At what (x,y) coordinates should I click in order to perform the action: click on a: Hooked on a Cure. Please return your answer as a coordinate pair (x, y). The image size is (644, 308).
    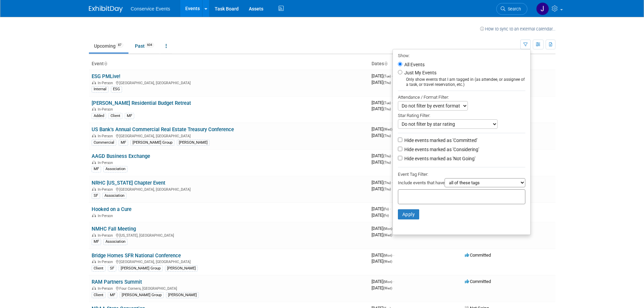
    Looking at the image, I should click on (111, 209).